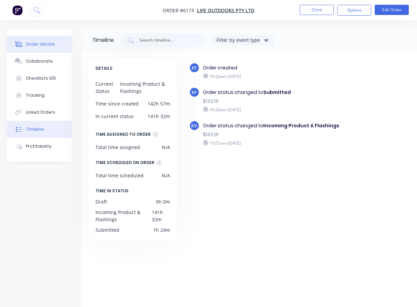 Image resolution: width=417 pixels, height=307 pixels. Describe the element at coordinates (180, 10) in the screenshot. I see `span: Order #6173 -` at that location.